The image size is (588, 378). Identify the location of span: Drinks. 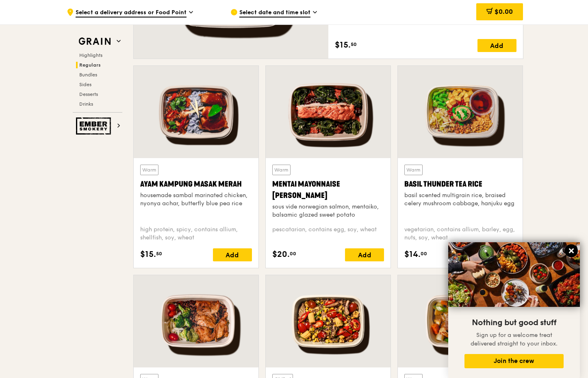
(86, 104).